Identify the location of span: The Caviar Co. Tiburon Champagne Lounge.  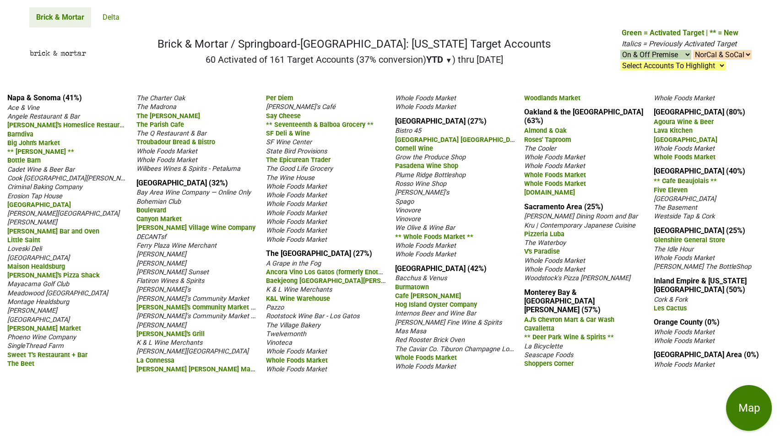
(459, 348).